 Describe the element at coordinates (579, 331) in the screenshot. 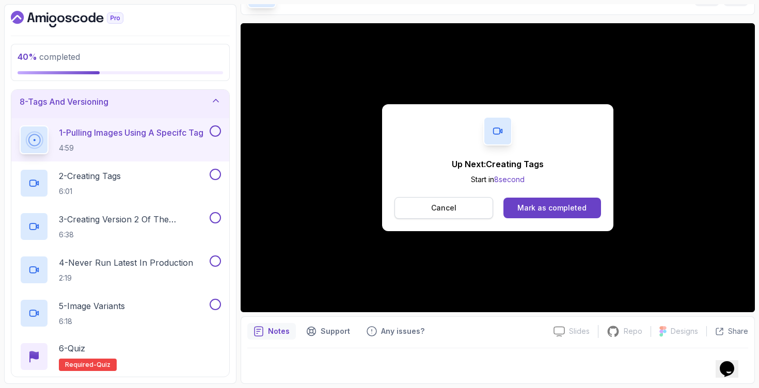

I see `p: Slides` at that location.